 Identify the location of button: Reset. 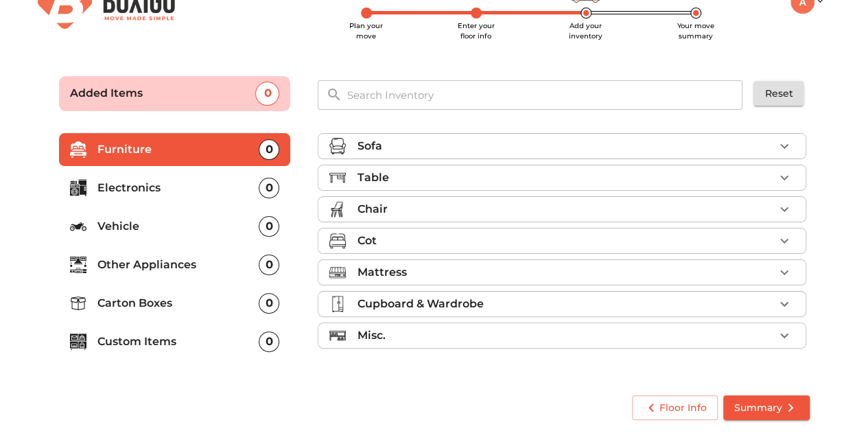
(779, 93).